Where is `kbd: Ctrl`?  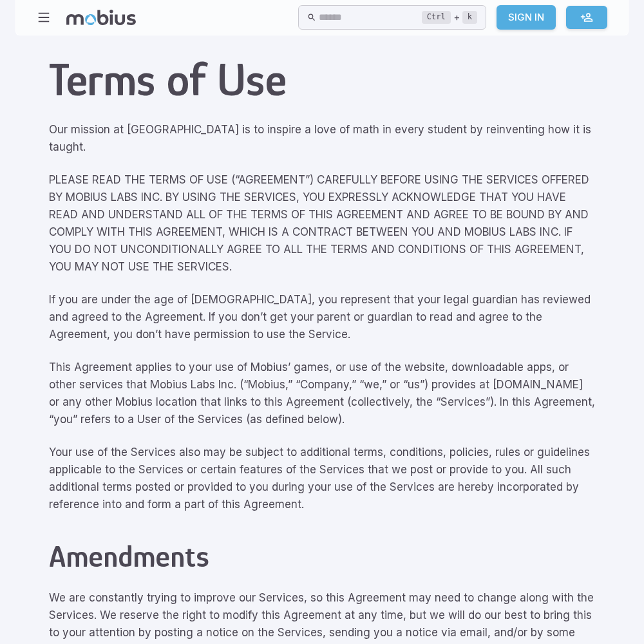
kbd: Ctrl is located at coordinates (436, 17).